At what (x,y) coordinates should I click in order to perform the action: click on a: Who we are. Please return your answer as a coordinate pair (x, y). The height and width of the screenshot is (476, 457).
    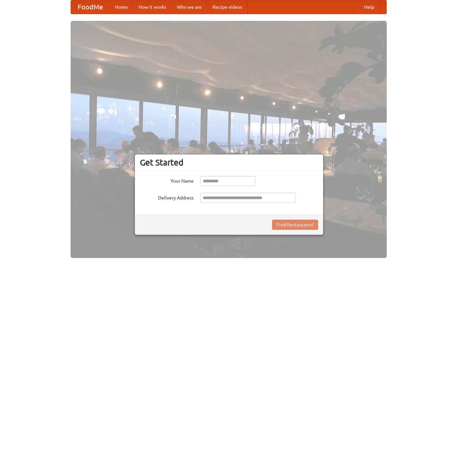
    Looking at the image, I should click on (189, 7).